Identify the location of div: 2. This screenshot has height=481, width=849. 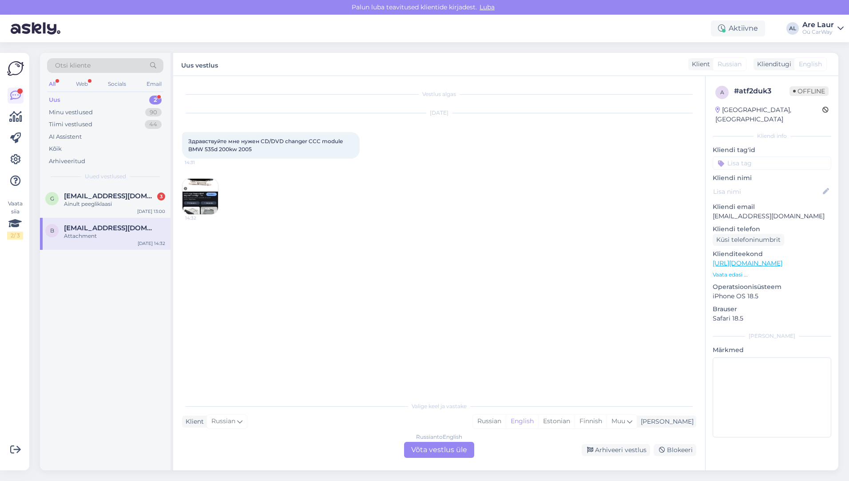
(155, 100).